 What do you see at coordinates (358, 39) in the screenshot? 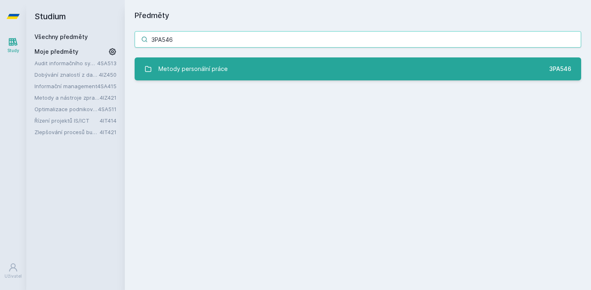
I see `input: Název nebo ident předmětu…` at bounding box center [358, 39].